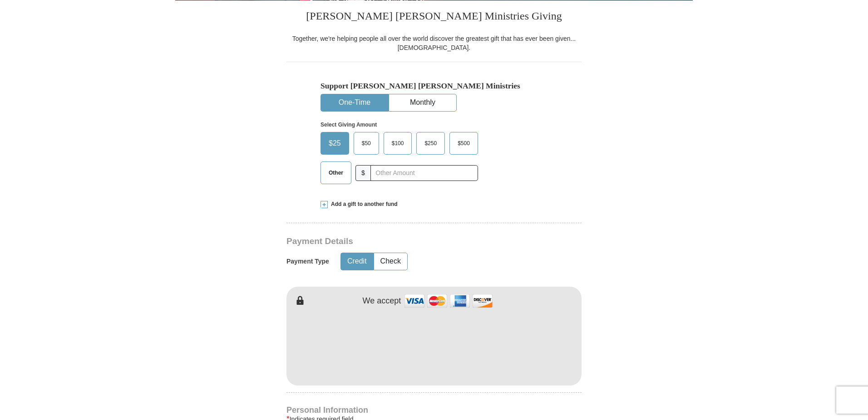 This screenshot has width=868, height=420. I want to click on h3: Payment Details, so click(402, 241).